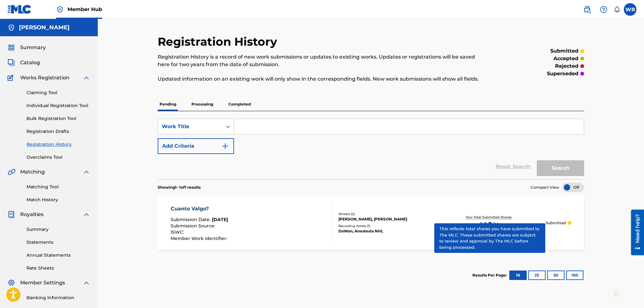 The height and width of the screenshot is (308, 644). Describe the element at coordinates (11, 19) in the screenshot. I see `div: Need help?` at that location.